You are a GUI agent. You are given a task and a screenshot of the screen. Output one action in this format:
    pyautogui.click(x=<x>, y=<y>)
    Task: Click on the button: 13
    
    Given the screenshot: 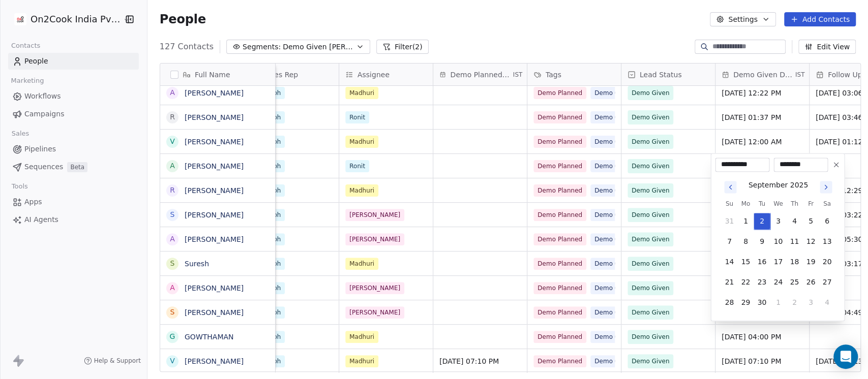 What is the action you would take?
    pyautogui.click(x=827, y=241)
    